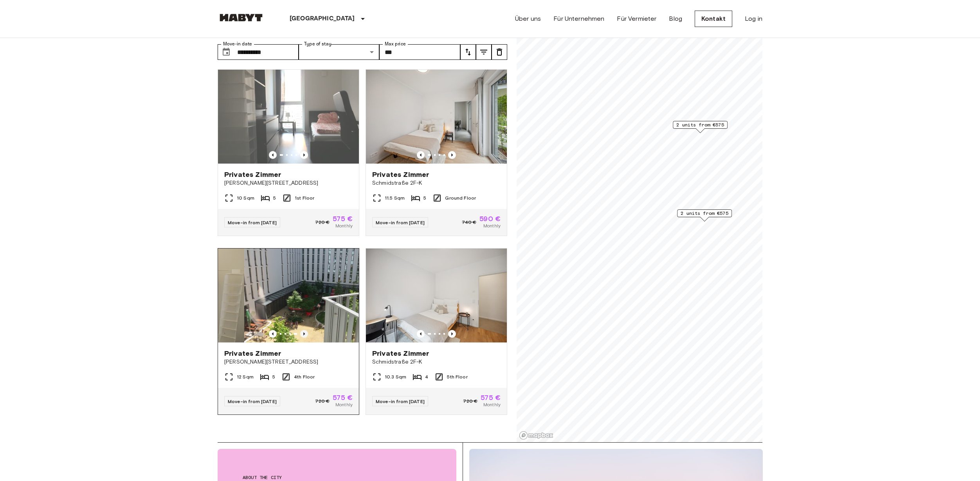 This screenshot has height=481, width=980. I want to click on a: Marketing picture of unit DE-01-302-004-02Previous imagePrevious imagePrivates Zimmer[PERSON_NAME..., so click(289, 152).